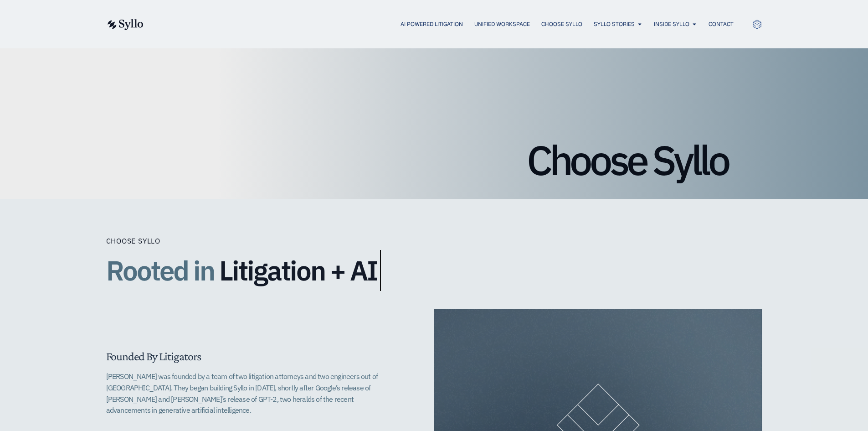 The width and height of the screenshot is (868, 431). What do you see at coordinates (289, 241) in the screenshot?
I see `div: Choose Syllo` at bounding box center [289, 241].